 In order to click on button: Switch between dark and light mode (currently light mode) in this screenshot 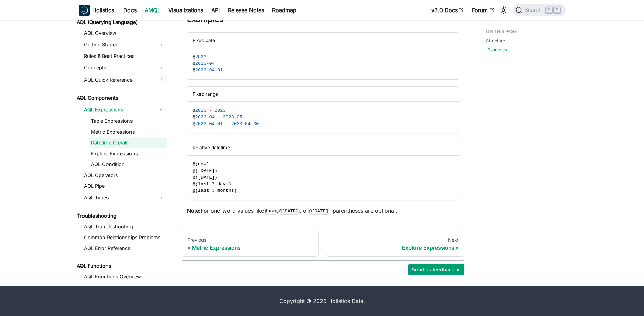, I will do `click(503, 10)`.